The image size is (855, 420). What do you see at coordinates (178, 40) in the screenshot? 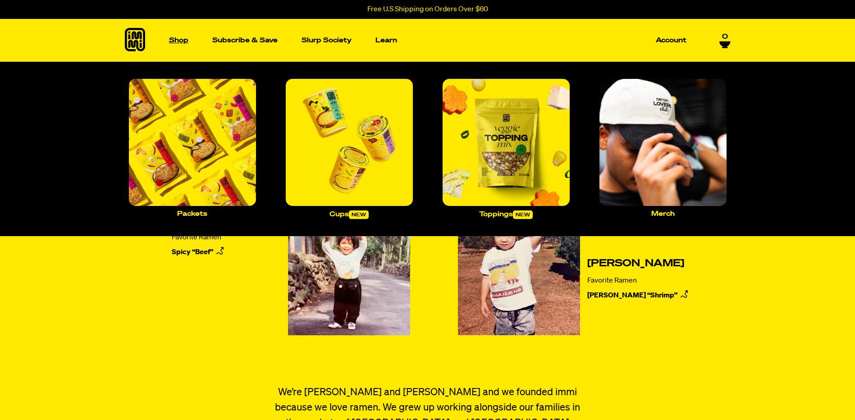
I see `p: Shop` at bounding box center [178, 40].